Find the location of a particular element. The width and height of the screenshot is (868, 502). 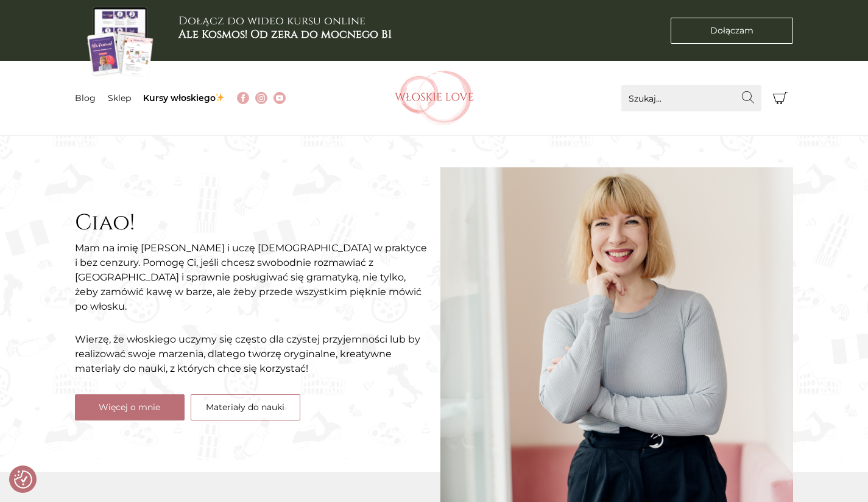

a: Dołączam is located at coordinates (731, 30).